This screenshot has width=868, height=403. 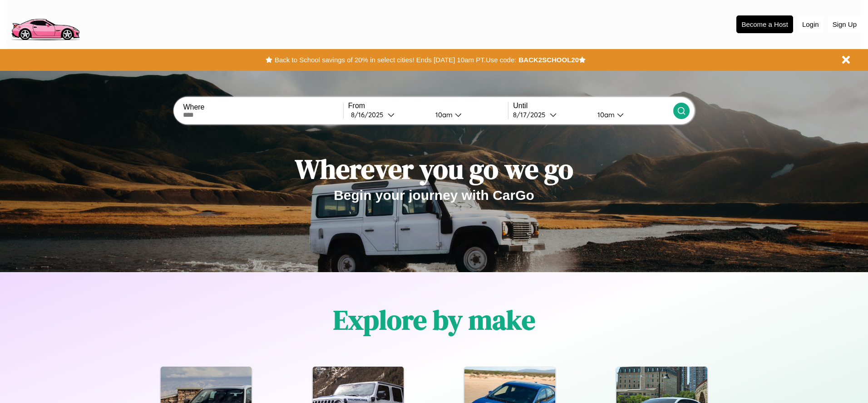 I want to click on div: 8 / 16 / 2025, so click(x=370, y=115).